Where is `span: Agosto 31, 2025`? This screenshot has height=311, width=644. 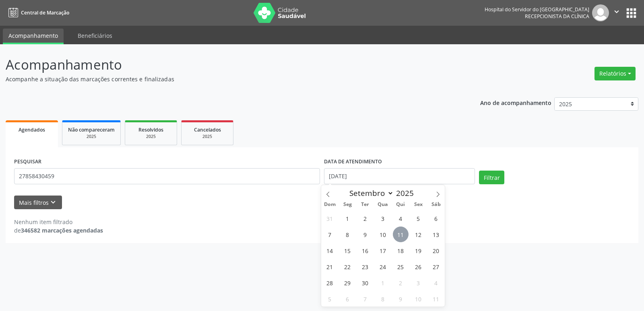
span: Agosto 31, 2025 is located at coordinates (330, 218).